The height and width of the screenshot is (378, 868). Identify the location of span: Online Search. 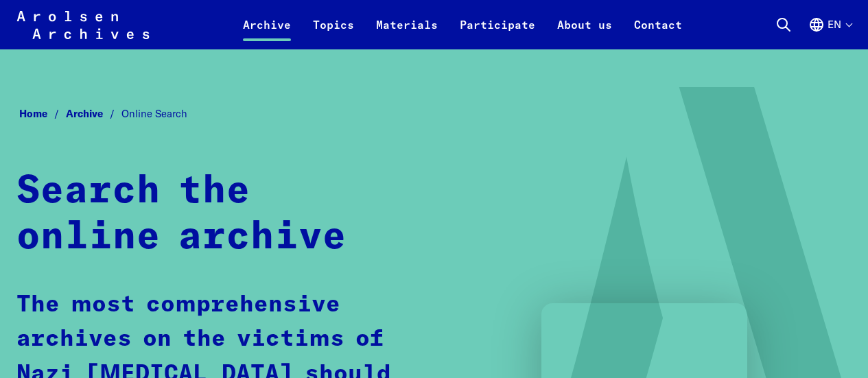
(154, 113).